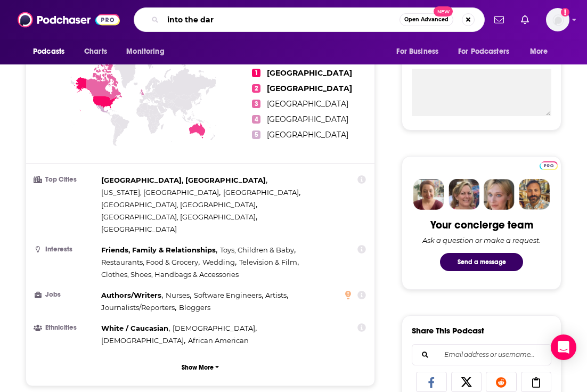 Image resolution: width=587 pixels, height=392 pixels. Describe the element at coordinates (563, 347) in the screenshot. I see `div: Open Intercom Messenger` at that location.